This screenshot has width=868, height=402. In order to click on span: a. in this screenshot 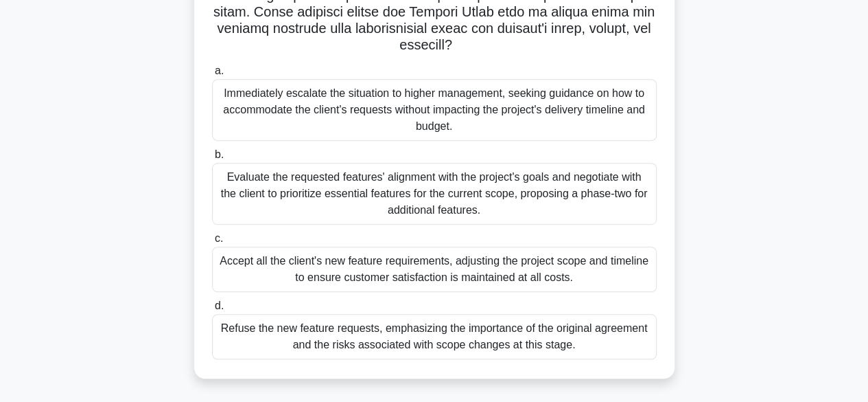, I will do `click(219, 70)`.